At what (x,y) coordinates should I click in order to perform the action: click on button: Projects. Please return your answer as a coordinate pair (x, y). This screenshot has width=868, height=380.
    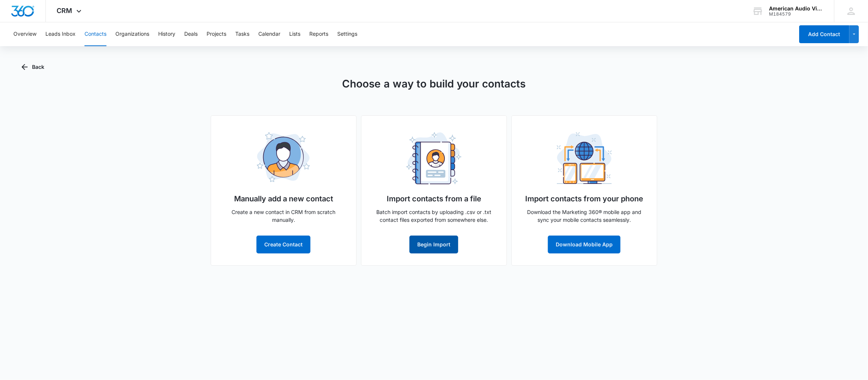
    Looking at the image, I should click on (216, 34).